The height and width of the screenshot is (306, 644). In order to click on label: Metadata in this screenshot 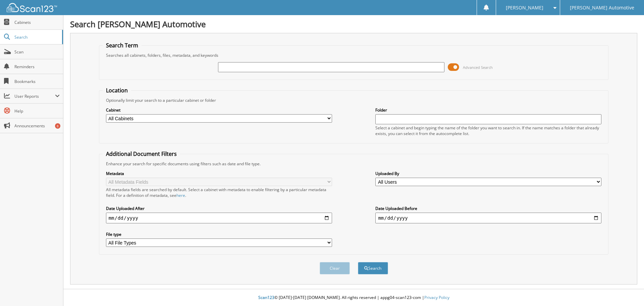, I will do `click(219, 173)`.